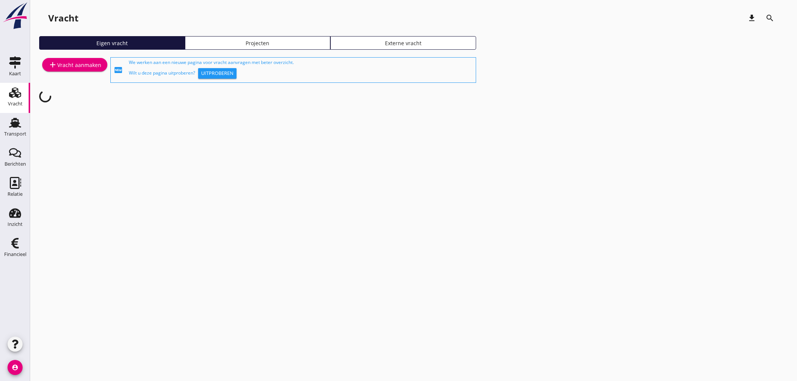  Describe the element at coordinates (75, 65) in the screenshot. I see `div: Vracht aanmaken` at that location.